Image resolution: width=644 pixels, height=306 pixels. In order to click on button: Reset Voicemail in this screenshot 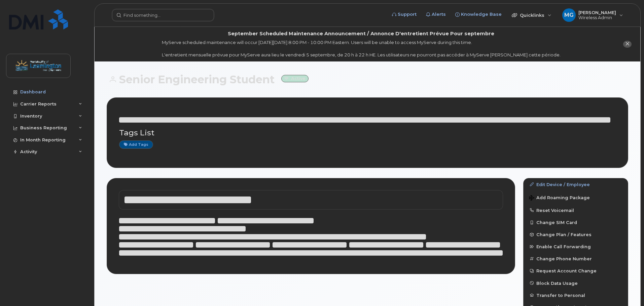, I will do `click(575, 210)`.